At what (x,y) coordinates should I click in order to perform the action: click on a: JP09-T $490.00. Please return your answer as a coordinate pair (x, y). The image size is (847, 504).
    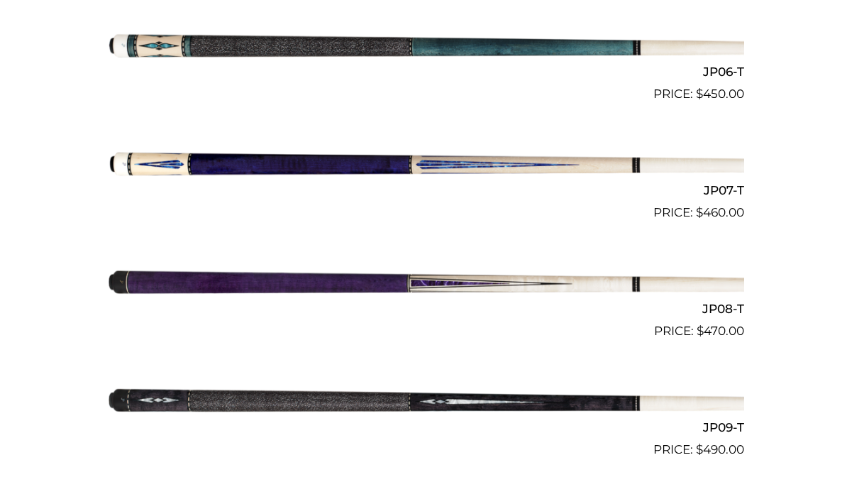
    Looking at the image, I should click on (424, 402).